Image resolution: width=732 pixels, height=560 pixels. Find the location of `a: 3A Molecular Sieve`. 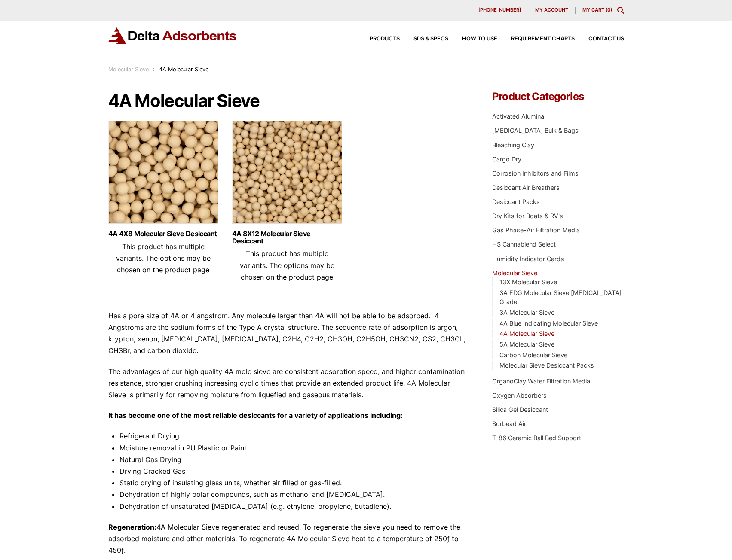

a: 3A Molecular Sieve is located at coordinates (527, 312).